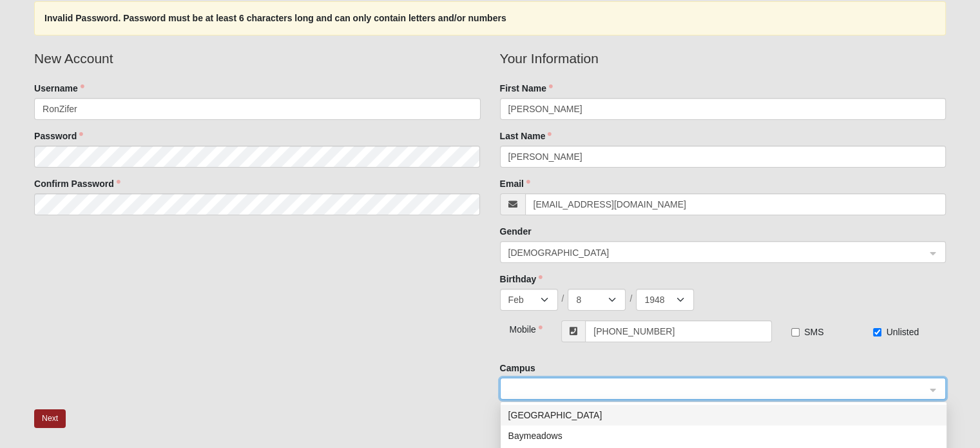 Image resolution: width=980 pixels, height=448 pixels. I want to click on label: Password, so click(58, 136).